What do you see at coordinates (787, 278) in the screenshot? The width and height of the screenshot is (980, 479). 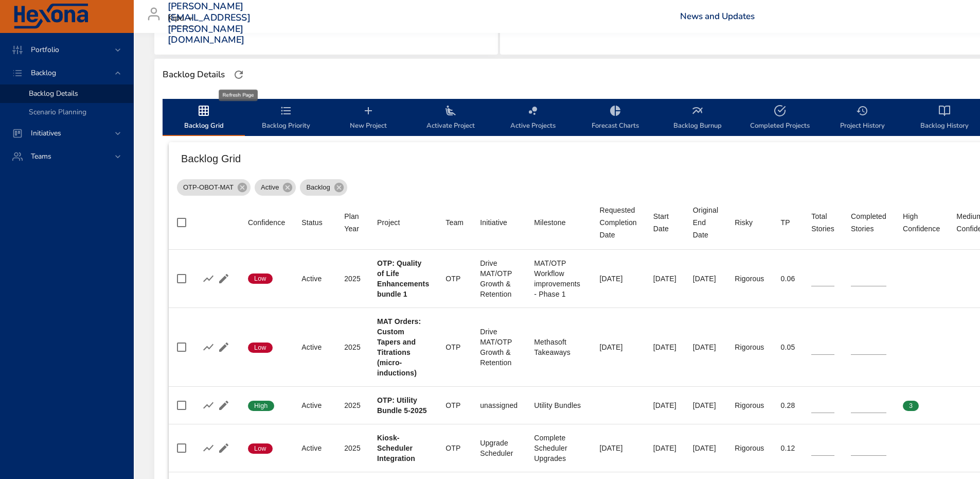 I see `div: 0.06` at bounding box center [787, 278].